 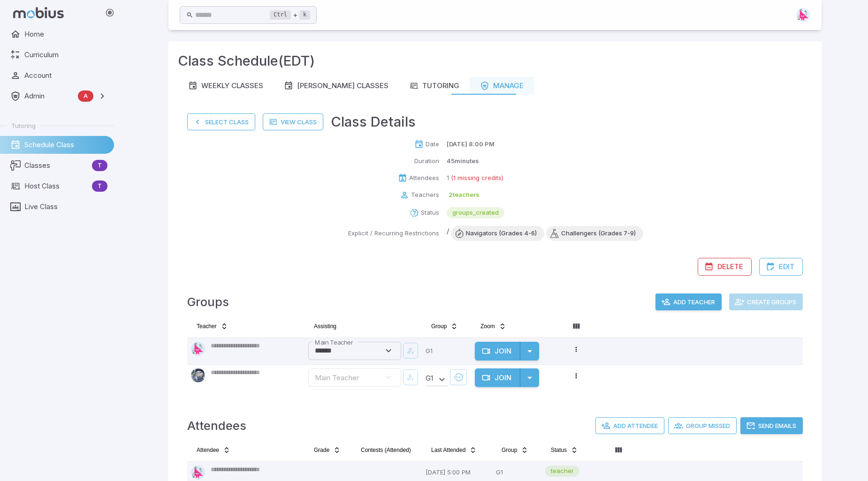 I want to click on button: Teacher, so click(x=212, y=327).